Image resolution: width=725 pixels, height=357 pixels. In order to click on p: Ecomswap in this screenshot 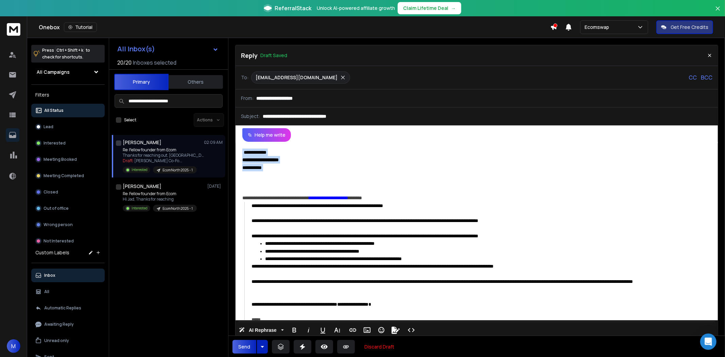, I will do `click(598, 27)`.